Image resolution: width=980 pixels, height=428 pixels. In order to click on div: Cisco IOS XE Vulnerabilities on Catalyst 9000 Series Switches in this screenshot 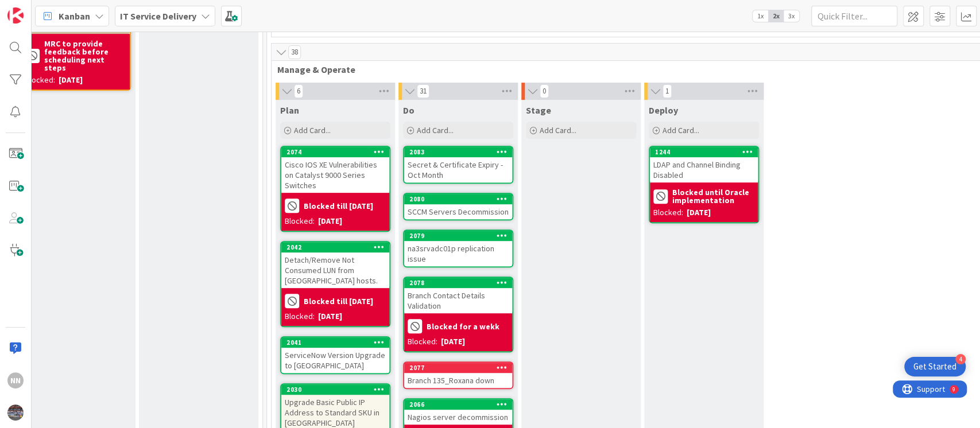, I will do `click(335, 175)`.